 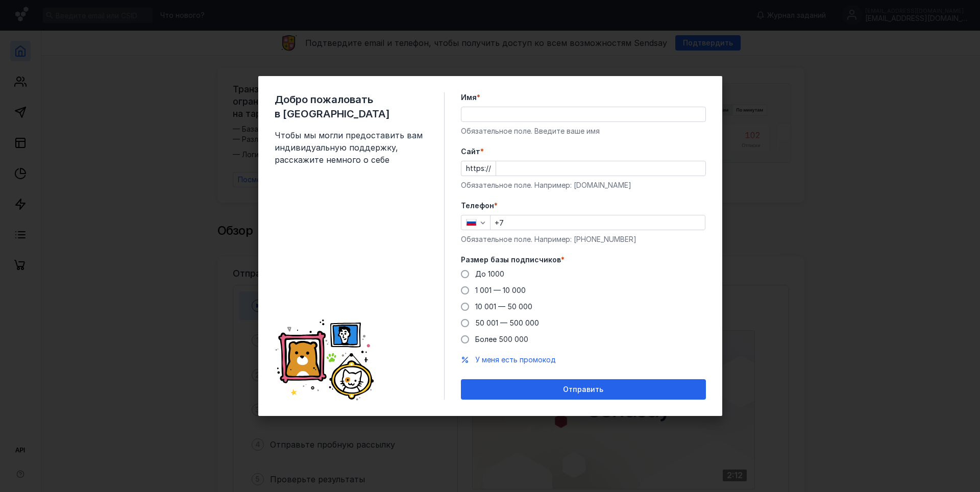 What do you see at coordinates (583, 389) in the screenshot?
I see `span: Отправить` at bounding box center [583, 389].